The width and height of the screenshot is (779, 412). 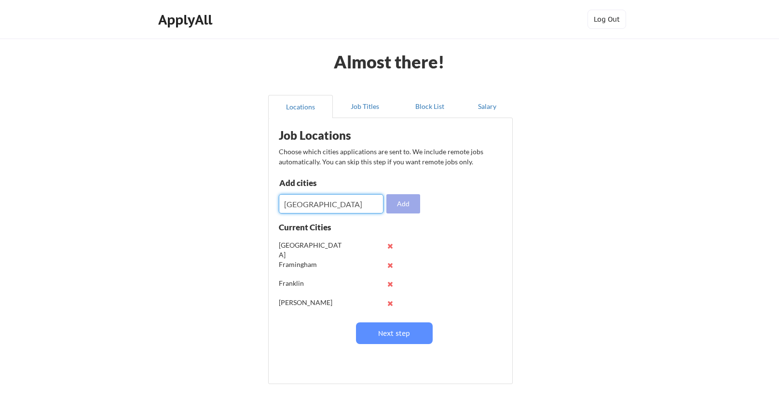 What do you see at coordinates (389, 62) in the screenshot?
I see `div: Almost there!` at bounding box center [389, 62].